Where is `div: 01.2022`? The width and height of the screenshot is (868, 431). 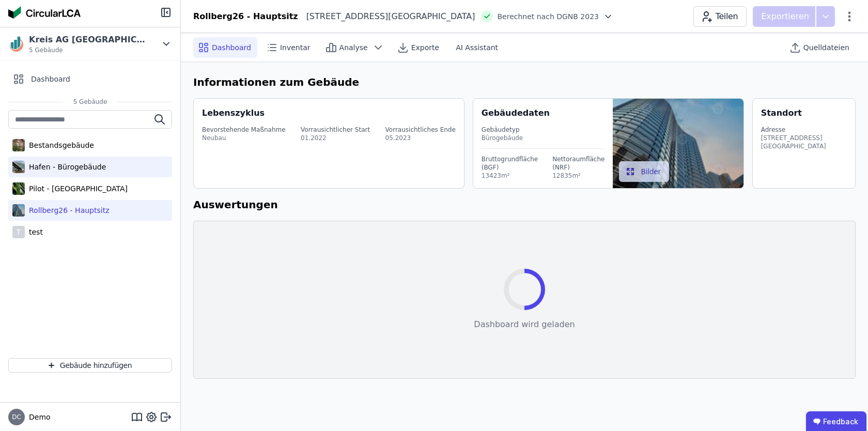
div: 01.2022 is located at coordinates (335, 138).